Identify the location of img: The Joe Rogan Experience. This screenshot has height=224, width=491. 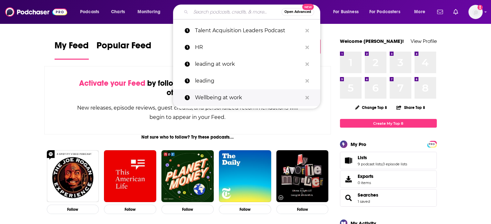
(73, 176).